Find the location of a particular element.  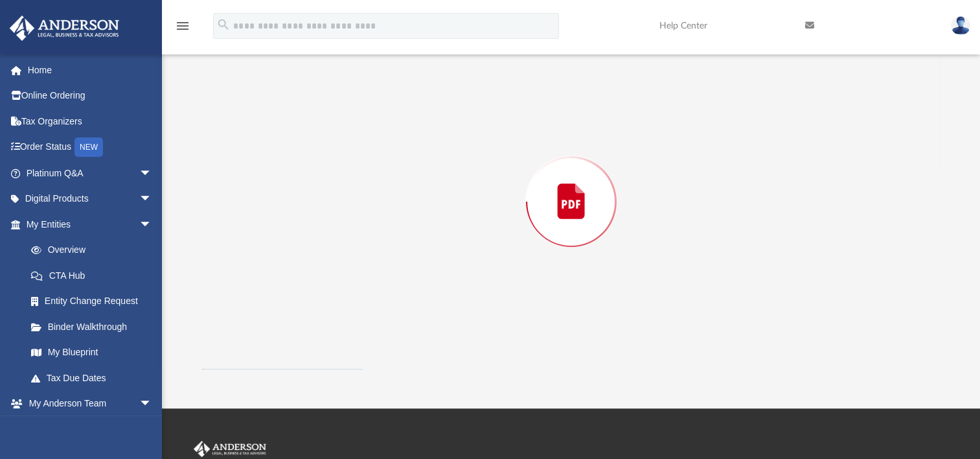

a: CTA Hub is located at coordinates (95, 276).